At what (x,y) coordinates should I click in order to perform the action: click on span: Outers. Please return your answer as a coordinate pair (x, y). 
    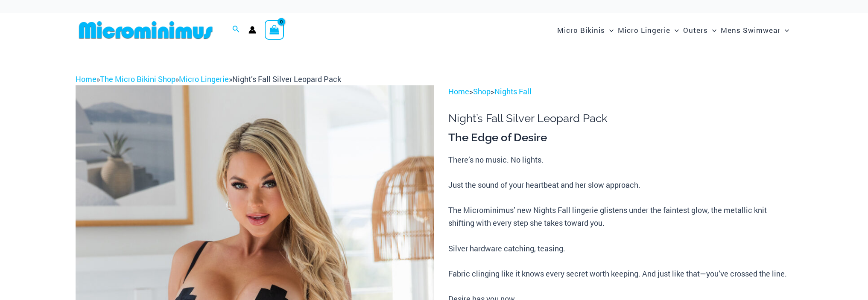
    Looking at the image, I should click on (696, 30).